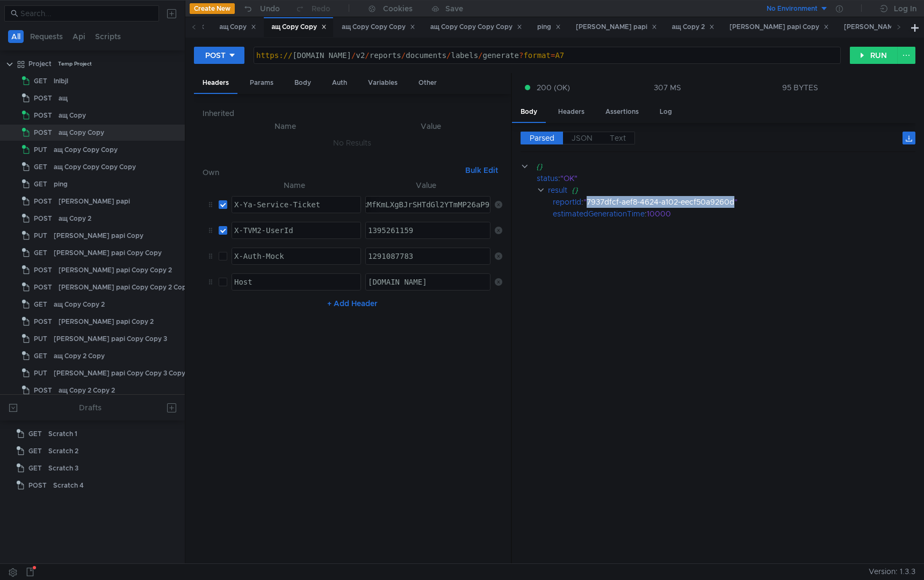 This screenshot has width=924, height=580. Describe the element at coordinates (582, 138) in the screenshot. I see `span: JSON` at that location.